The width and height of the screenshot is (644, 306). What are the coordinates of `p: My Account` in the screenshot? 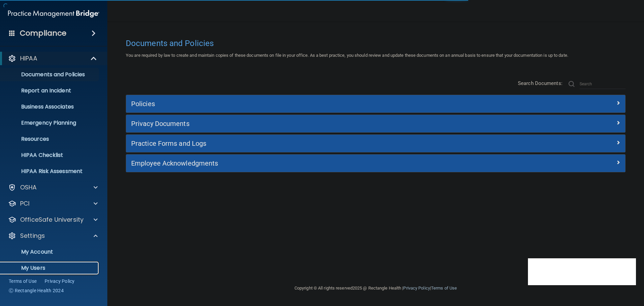 It's located at (50, 252).